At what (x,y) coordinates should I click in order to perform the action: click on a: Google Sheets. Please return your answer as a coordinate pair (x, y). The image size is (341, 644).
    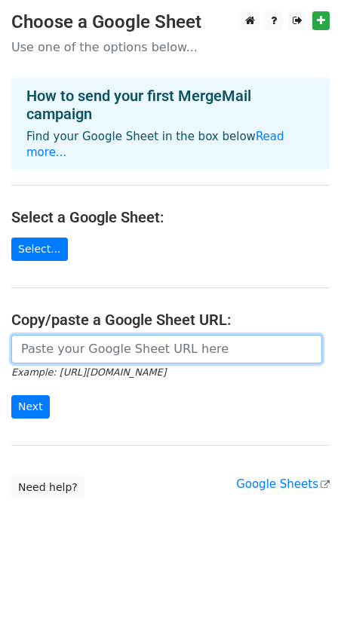
    Looking at the image, I should click on (283, 484).